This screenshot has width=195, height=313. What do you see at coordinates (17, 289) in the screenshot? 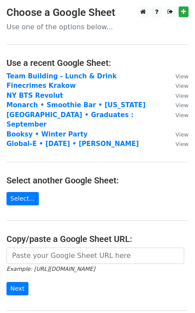
I see `input: Next` at bounding box center [17, 289].